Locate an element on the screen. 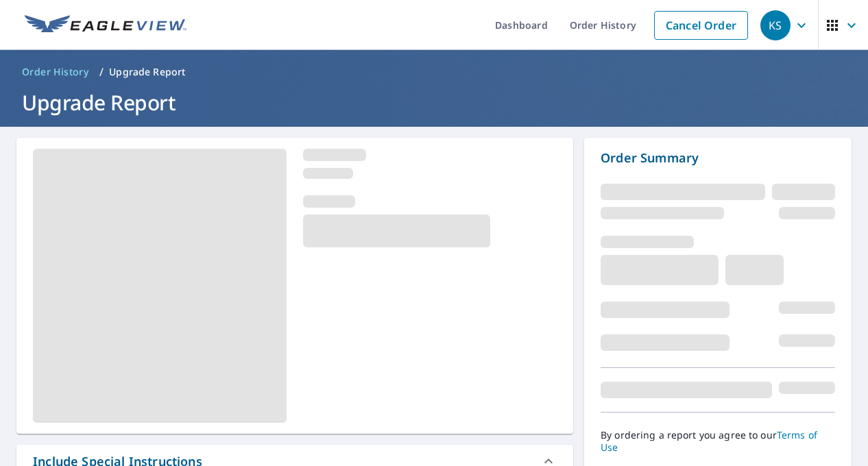 This screenshot has height=466, width=868. p: Upgrade Report is located at coordinates (147, 72).